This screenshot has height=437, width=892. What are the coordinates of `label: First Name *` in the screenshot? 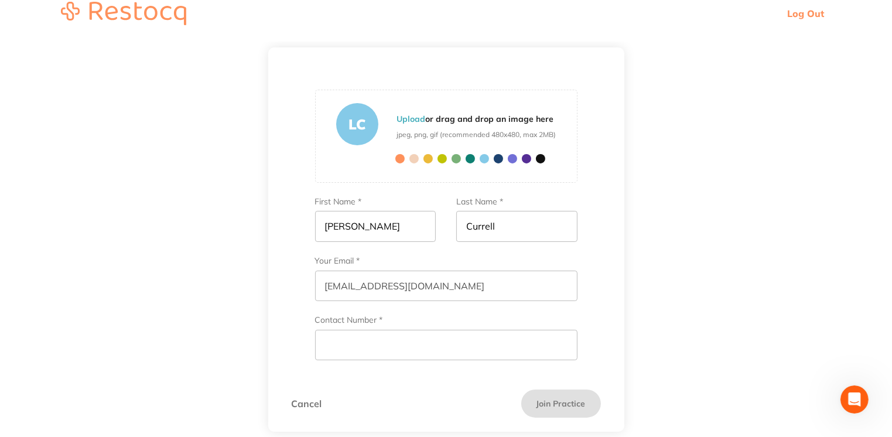 It's located at (375, 201).